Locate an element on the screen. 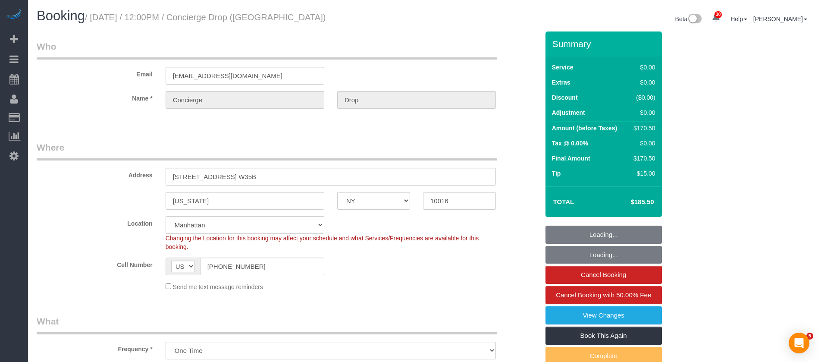  strong: Total is located at coordinates (563, 201).